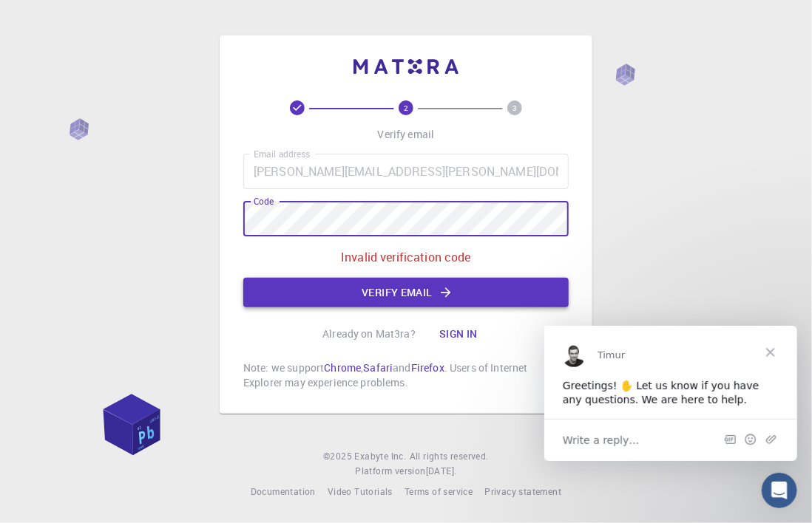 The image size is (812, 523). What do you see at coordinates (29, 29) in the screenshot?
I see `img: Profile image for Timur` at bounding box center [29, 29].